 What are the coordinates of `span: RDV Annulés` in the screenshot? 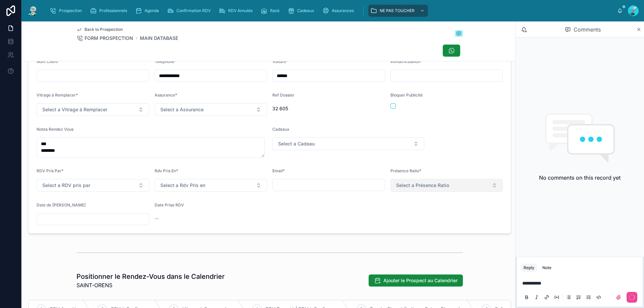 It's located at (240, 11).